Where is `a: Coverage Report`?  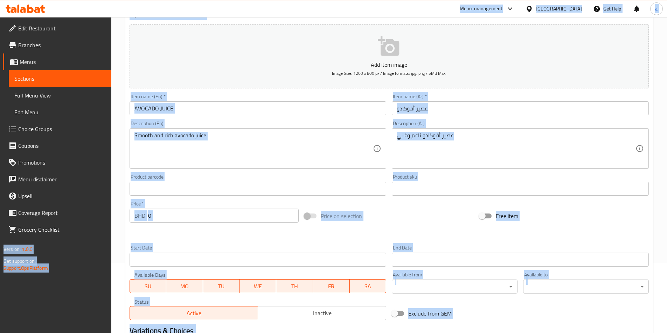 a: Coverage Report is located at coordinates (57, 213).